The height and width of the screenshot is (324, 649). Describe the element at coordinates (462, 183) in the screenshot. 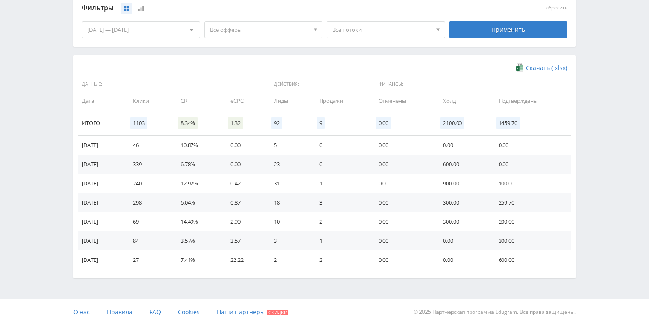

I see `td: 900.00` at that location.